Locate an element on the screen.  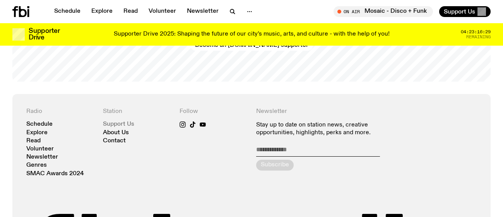
h4: Follow is located at coordinates (213, 111).